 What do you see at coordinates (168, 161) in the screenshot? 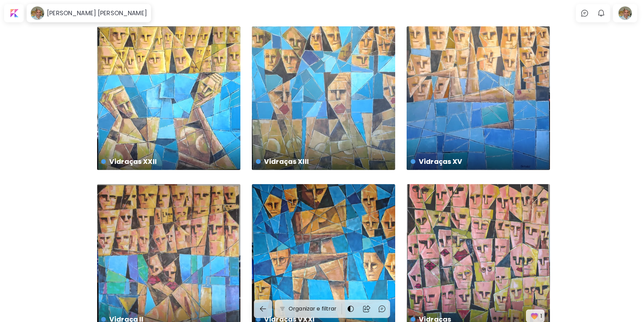
I see `h4: Vidraças XXII` at bounding box center [168, 161].